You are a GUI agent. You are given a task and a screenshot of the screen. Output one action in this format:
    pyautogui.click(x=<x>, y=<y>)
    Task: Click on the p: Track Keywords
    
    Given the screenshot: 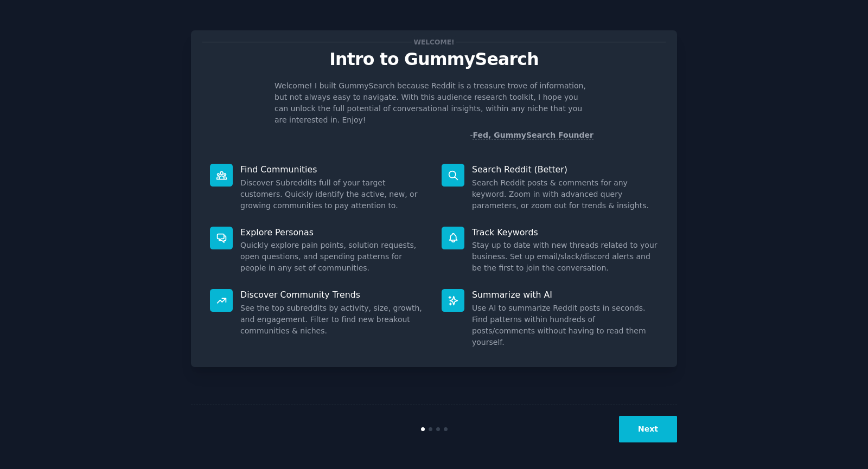 What is the action you would take?
    pyautogui.click(x=565, y=232)
    